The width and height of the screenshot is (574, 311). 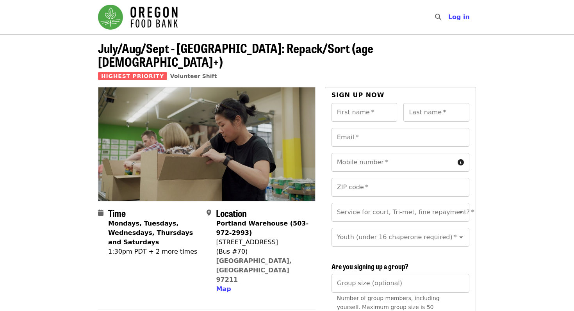 What do you see at coordinates (388, 302) in the screenshot?
I see `span: Number of group members, including yourself. Maximum group size is 50` at bounding box center [388, 302].